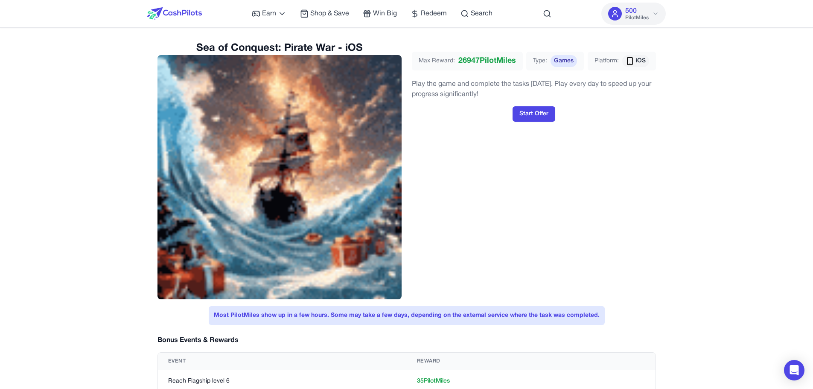 Image resolution: width=813 pixels, height=389 pixels. I want to click on button: 500PilotMiles, so click(634, 14).